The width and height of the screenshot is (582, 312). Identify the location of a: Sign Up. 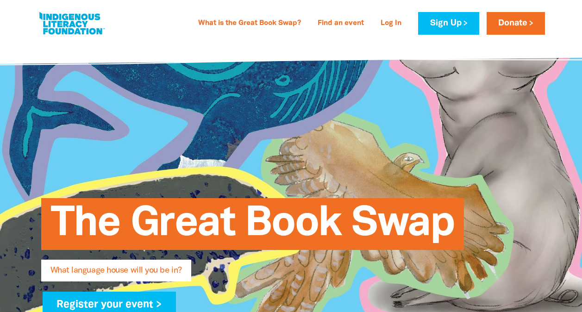
(448, 23).